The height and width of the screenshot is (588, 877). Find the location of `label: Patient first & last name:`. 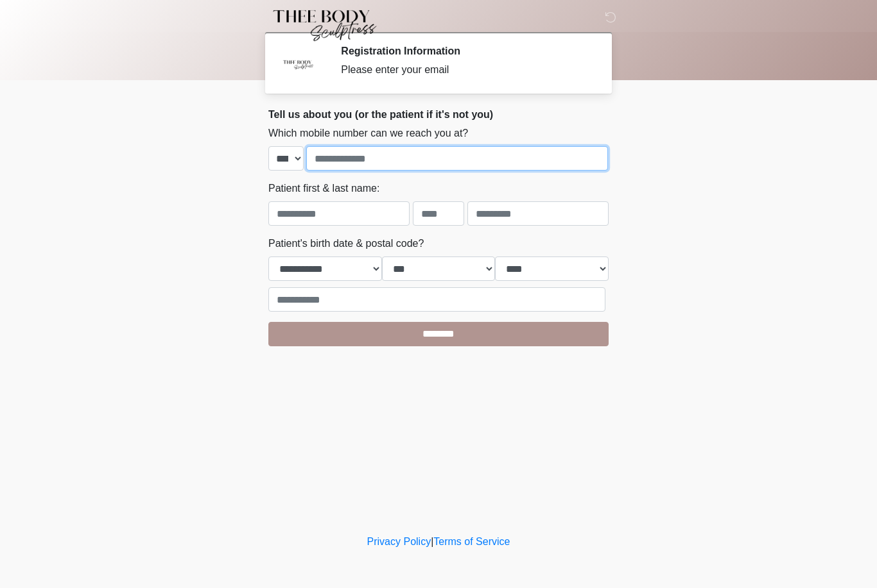

label: Patient first & last name: is located at coordinates (324, 189).